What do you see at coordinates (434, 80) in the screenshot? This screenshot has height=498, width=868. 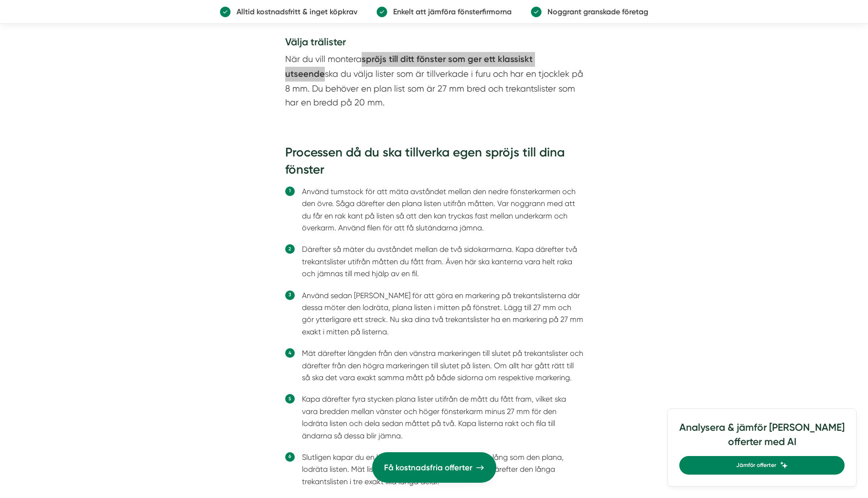 I see `p: När du vill montera ska du välja lister som är tillverkade i furu och har en tjocklek på 8 mm. Du...` at bounding box center [434, 80].